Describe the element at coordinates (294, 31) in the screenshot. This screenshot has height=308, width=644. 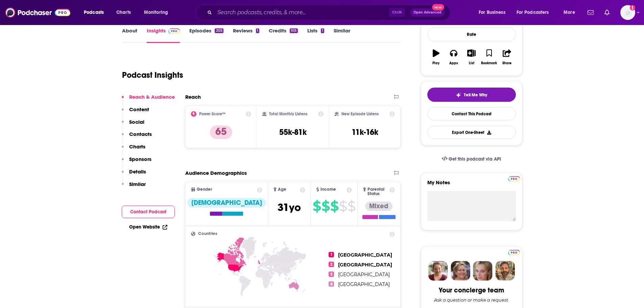
I see `div: 105` at that location.